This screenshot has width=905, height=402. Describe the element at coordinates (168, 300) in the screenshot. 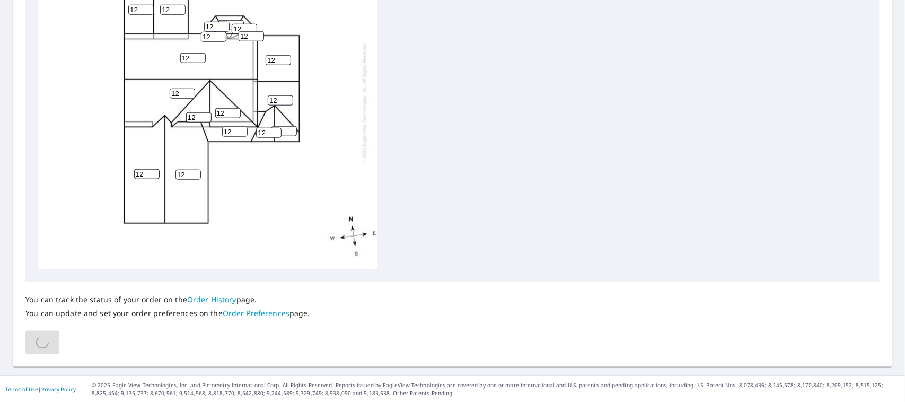

I see `p: You can track the status of your order on the page.` at that location.